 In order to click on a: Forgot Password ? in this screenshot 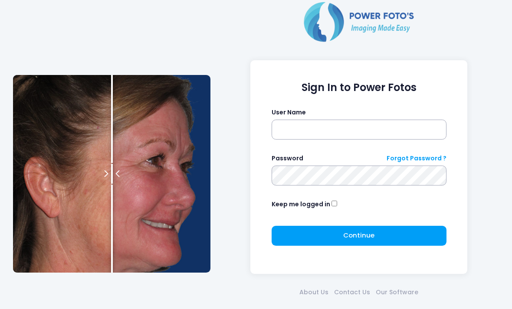, I will do `click(416, 158)`.